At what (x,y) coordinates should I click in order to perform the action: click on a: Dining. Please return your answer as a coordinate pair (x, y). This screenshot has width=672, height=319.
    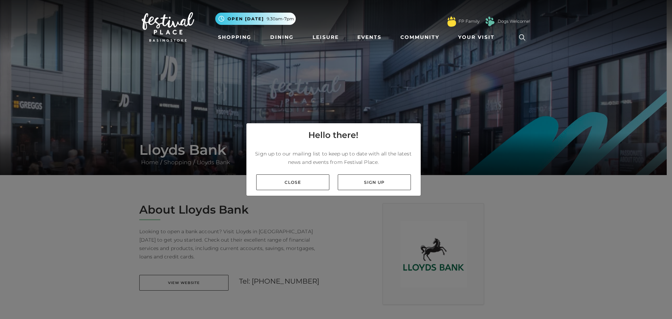
    Looking at the image, I should click on (282, 37).